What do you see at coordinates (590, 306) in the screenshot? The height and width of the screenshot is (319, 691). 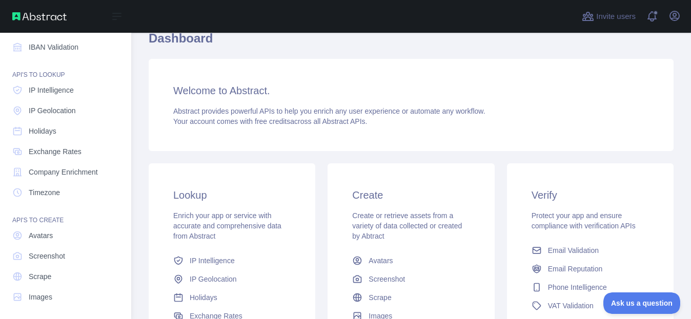 I see `a: VAT Validation` at bounding box center [590, 306].